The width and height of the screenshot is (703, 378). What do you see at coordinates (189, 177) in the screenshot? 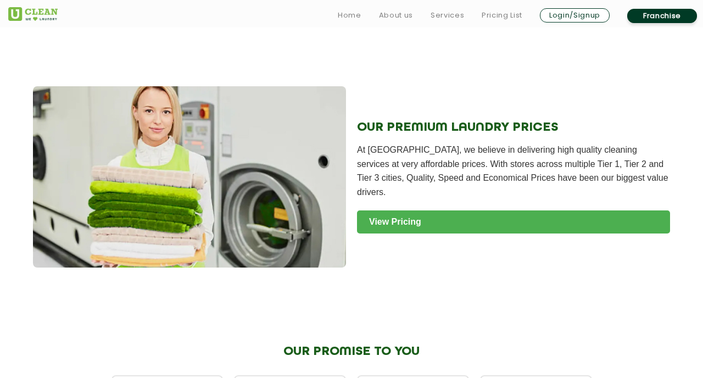
I see `img: Premium Laundry Service` at bounding box center [189, 177].